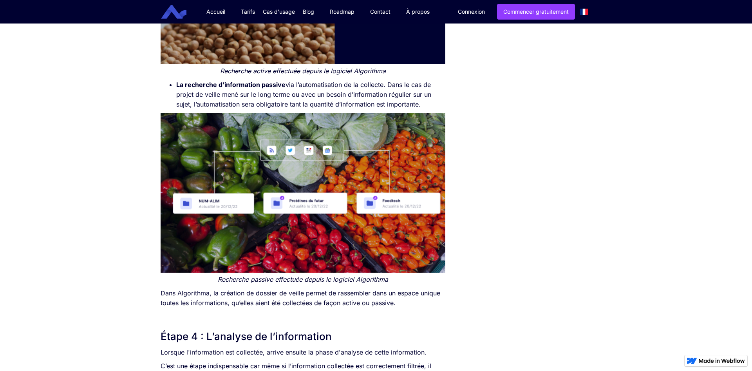 The width and height of the screenshot is (752, 371). What do you see at coordinates (471, 12) in the screenshot?
I see `a: Connexion` at bounding box center [471, 12].